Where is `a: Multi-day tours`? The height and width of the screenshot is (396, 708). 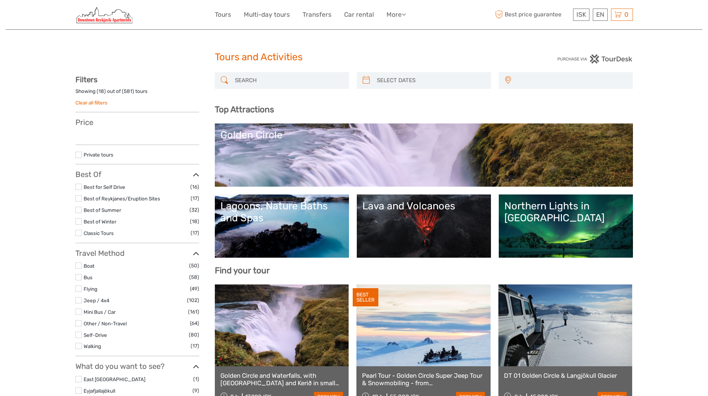 a: Multi-day tours is located at coordinates (267, 14).